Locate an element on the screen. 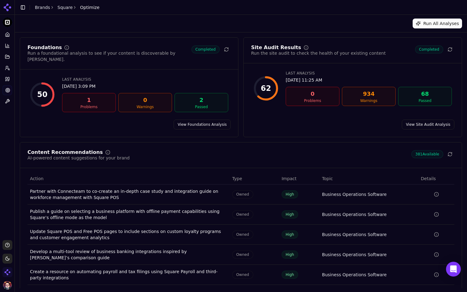 This screenshot has width=467, height=292. div: Run the site audit to check the health of your existing content is located at coordinates (318, 53).